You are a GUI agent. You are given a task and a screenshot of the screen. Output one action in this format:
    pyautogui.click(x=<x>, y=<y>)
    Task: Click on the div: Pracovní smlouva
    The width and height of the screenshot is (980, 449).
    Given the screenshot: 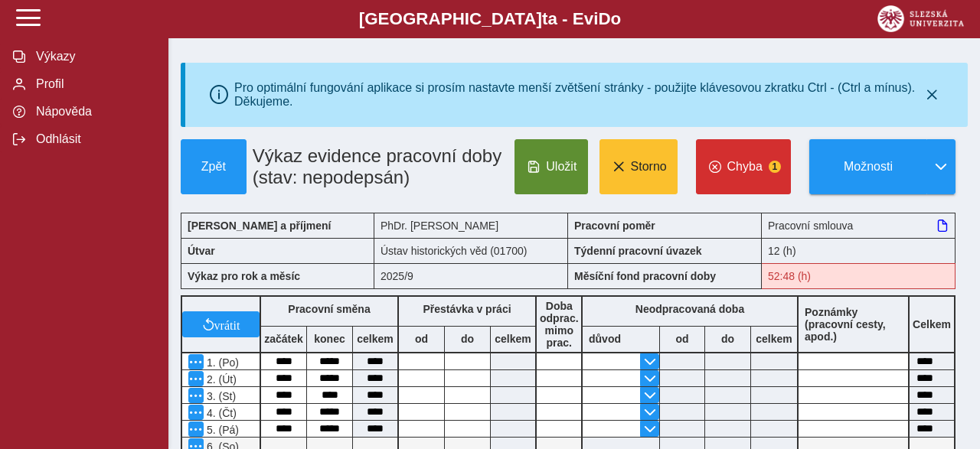 What is the action you would take?
    pyautogui.click(x=858, y=225)
    